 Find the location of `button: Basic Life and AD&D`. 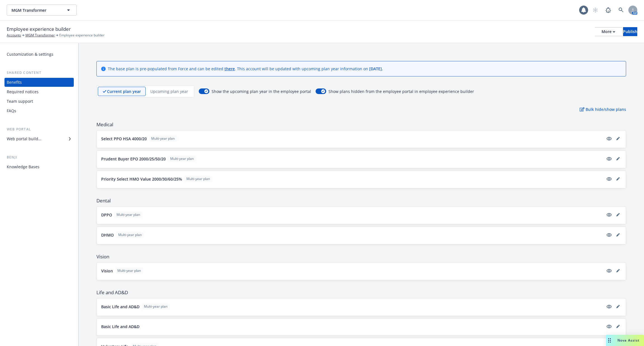

button: Basic Life and AD&D is located at coordinates (352, 327).